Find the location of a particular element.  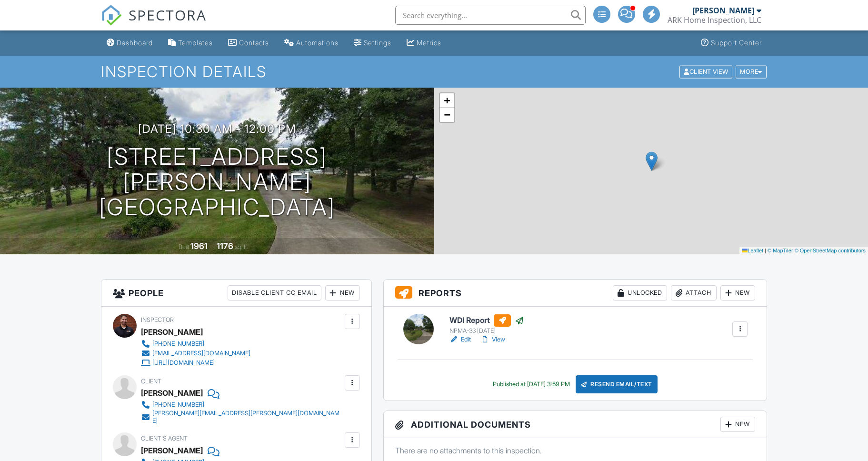

div: 1176 is located at coordinates (225, 246).